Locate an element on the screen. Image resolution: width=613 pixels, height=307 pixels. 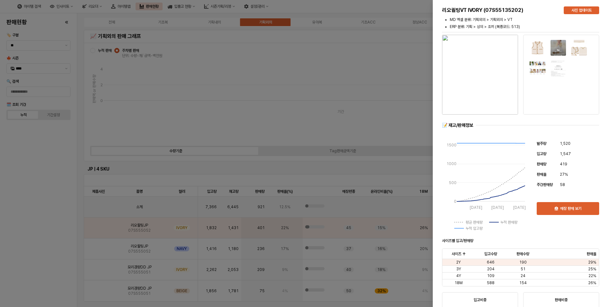
span: 18M is located at coordinates (459, 283).